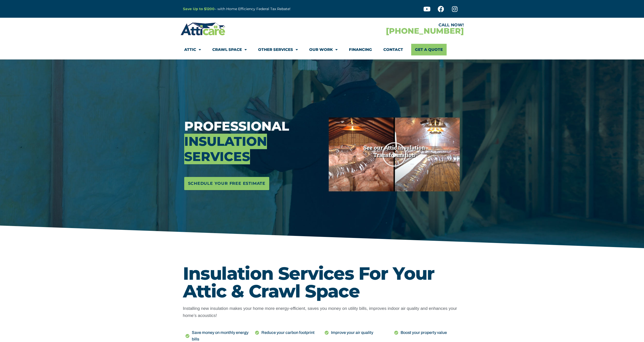 The width and height of the screenshot is (644, 342). I want to click on a: Crawl Space, so click(230, 50).